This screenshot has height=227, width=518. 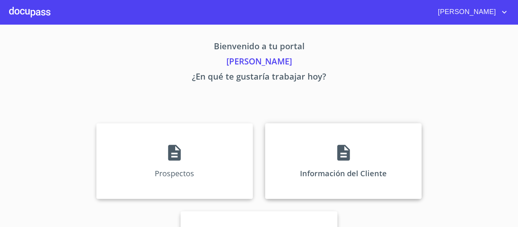 What do you see at coordinates (259, 47) in the screenshot?
I see `p: Bienvenido a tu portal` at bounding box center [259, 47].